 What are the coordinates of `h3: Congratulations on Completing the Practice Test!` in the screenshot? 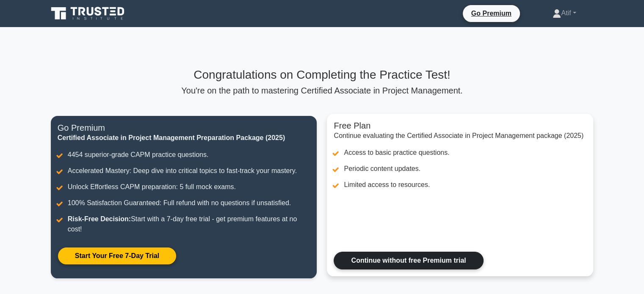 It's located at (322, 75).